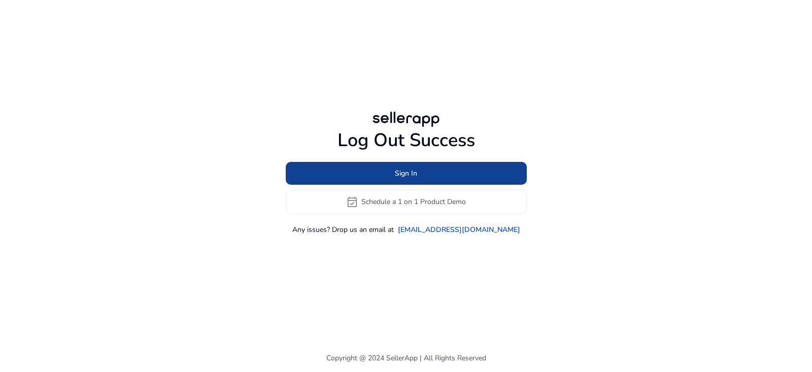  I want to click on h1: Log Out Success, so click(406, 140).